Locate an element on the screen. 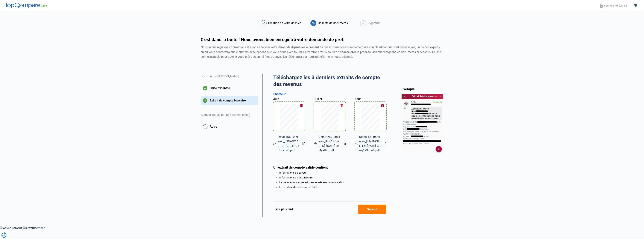  button: Finir plus tard is located at coordinates (284, 209).